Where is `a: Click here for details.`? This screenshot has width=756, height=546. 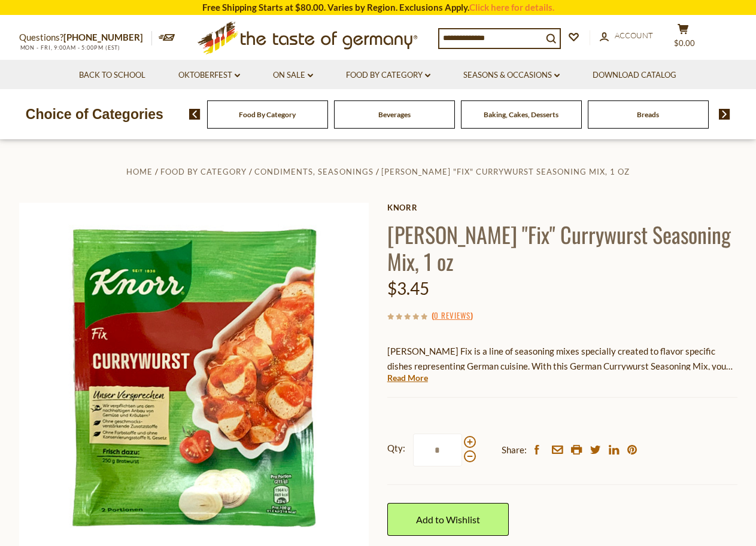 a: Click here for details. is located at coordinates (512, 7).